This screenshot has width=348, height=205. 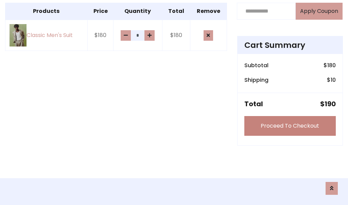 I want to click on th: Price, so click(x=100, y=11).